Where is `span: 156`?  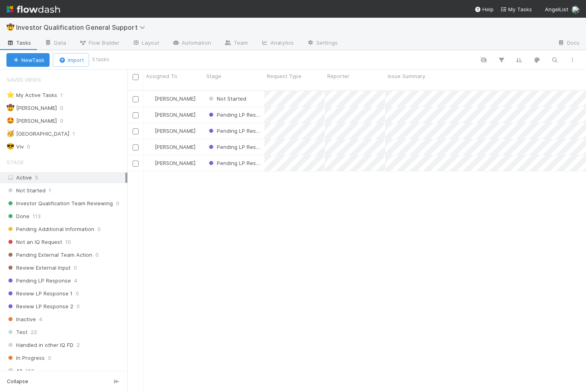 span: 156 is located at coordinates (30, 371).